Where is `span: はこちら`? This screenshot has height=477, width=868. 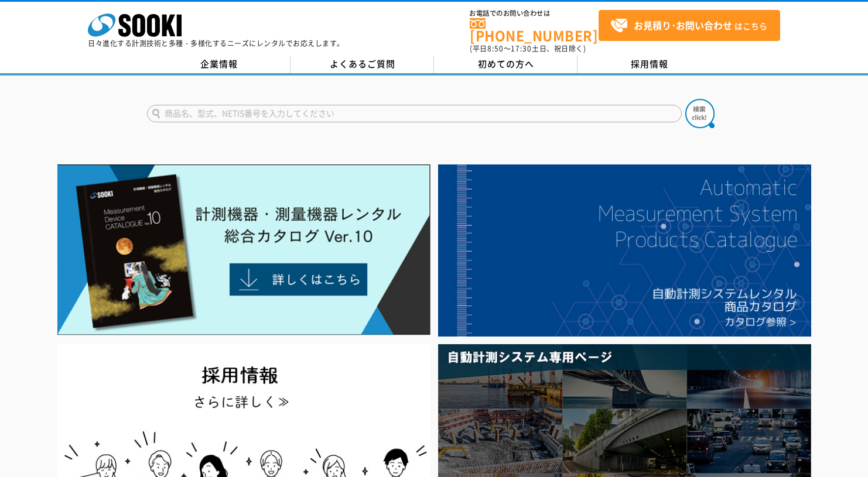
span: はこちら is located at coordinates (689, 26).